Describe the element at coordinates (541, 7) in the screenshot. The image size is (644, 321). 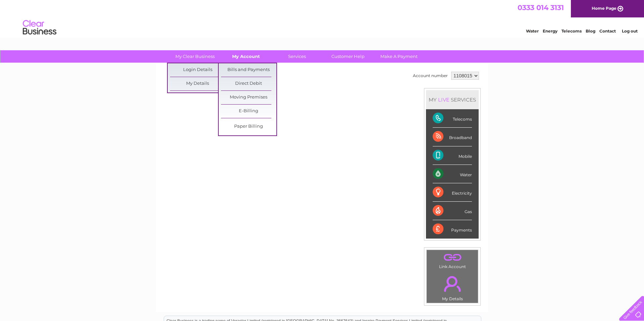
I see `a: 0333 014 3131` at that location.